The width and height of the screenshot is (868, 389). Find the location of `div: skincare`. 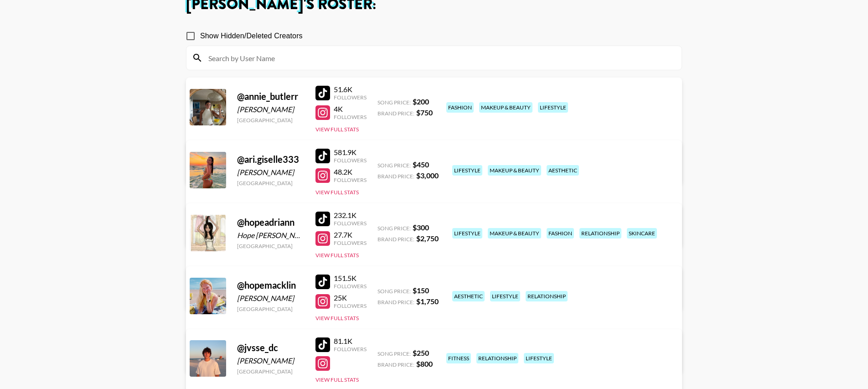

div: skincare is located at coordinates (642, 233).